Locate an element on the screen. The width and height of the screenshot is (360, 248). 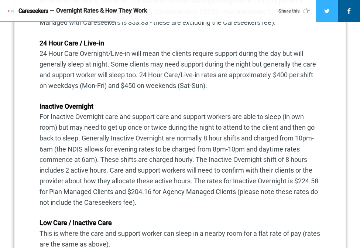
img: Careseekers icon is located at coordinates (11, 11).